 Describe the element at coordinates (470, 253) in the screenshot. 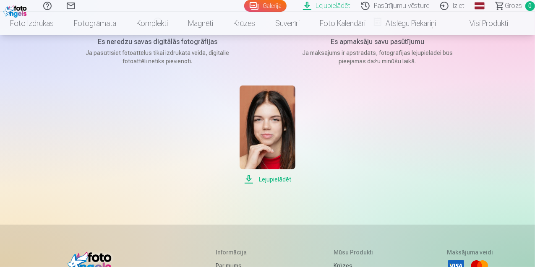

I see `h5: Maksājuma veidi` at that location.